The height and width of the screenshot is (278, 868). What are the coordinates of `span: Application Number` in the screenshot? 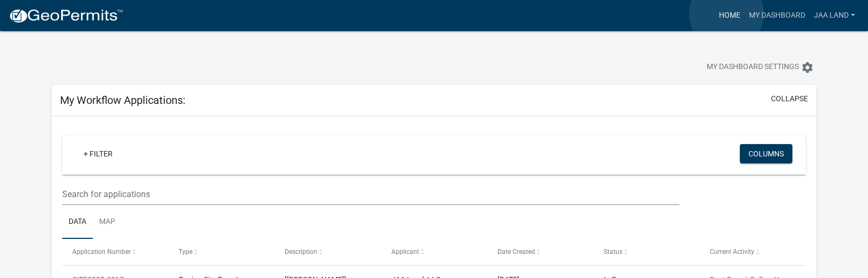 It's located at (101, 252).